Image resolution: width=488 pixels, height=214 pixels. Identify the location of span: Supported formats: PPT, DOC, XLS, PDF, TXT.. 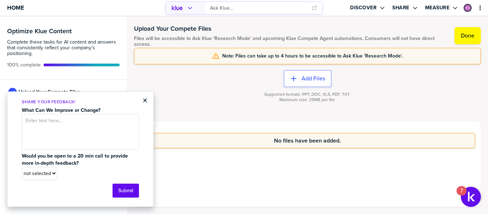
(307, 94).